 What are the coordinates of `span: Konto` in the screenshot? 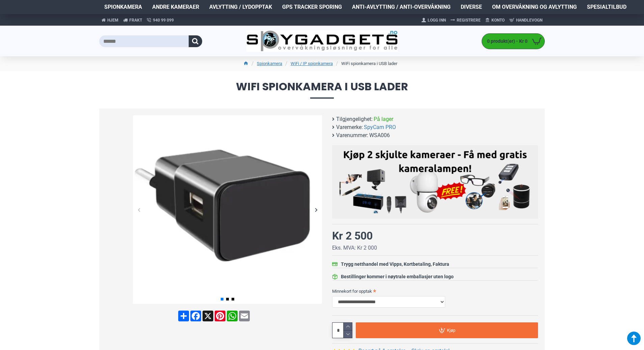 It's located at (498, 20).